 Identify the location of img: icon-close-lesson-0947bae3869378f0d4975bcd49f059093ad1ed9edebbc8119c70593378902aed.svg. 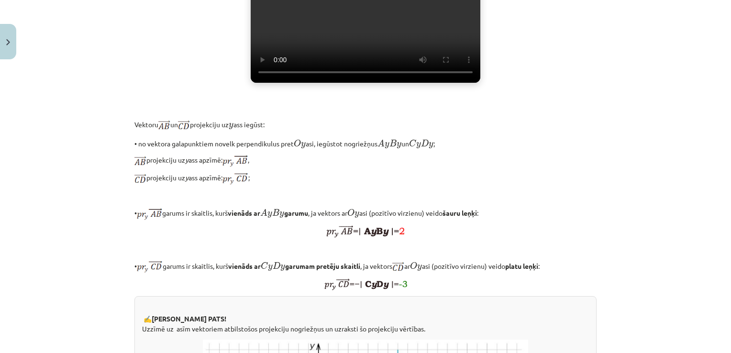
(8, 42).